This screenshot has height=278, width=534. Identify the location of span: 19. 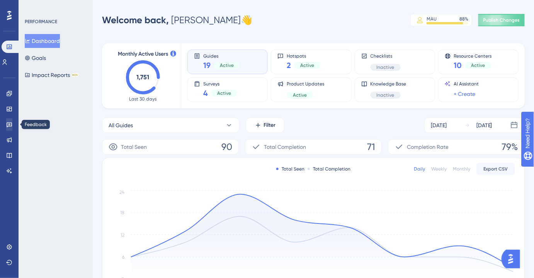
(207, 65).